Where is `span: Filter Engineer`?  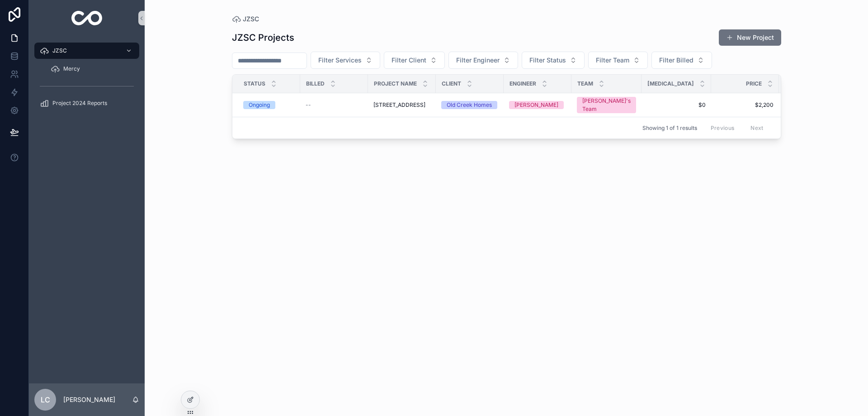 span: Filter Engineer is located at coordinates (478, 61).